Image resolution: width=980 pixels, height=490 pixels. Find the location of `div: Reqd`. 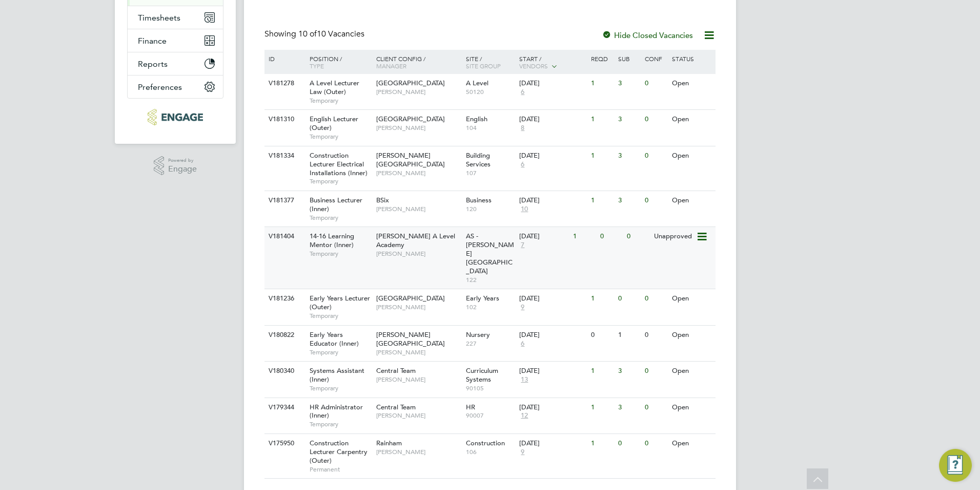

div: Reqd is located at coordinates (602, 59).